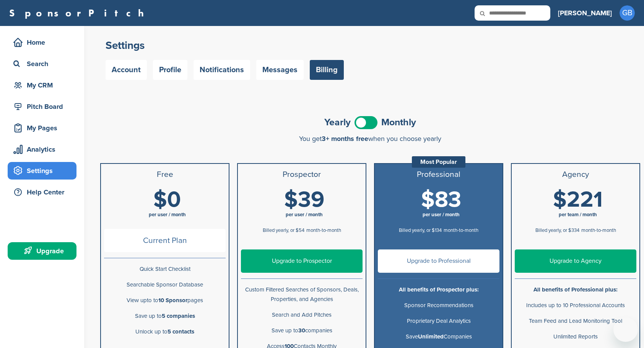  What do you see at coordinates (165, 240) in the screenshot?
I see `span: Current Plan` at bounding box center [165, 240].